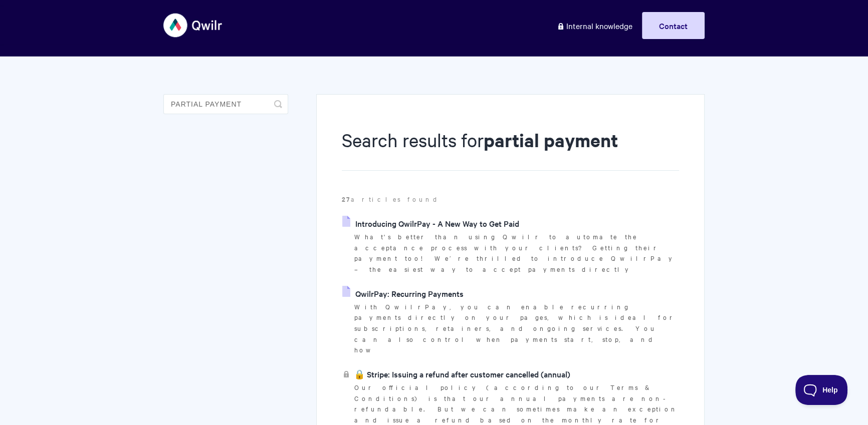 The height and width of the screenshot is (425, 868). Describe the element at coordinates (516, 253) in the screenshot. I see `p: What's better than using Qwilr to automate the acceptance process with your clients? Getting thei...` at that location.